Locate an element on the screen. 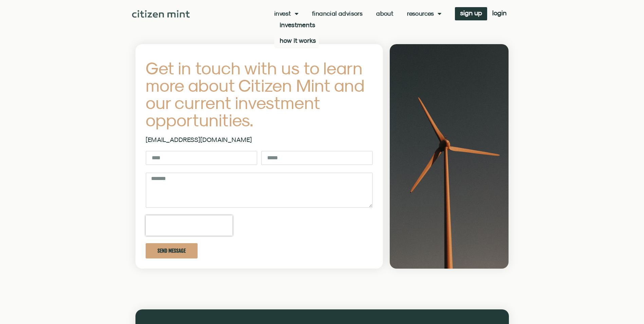  img: Citizen Mint is located at coordinates (161, 14).